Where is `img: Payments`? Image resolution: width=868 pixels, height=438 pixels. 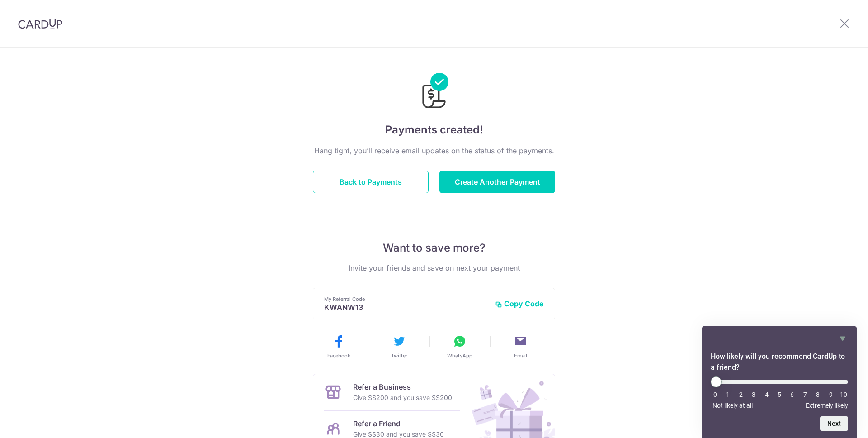
img: Payments is located at coordinates (434, 91).